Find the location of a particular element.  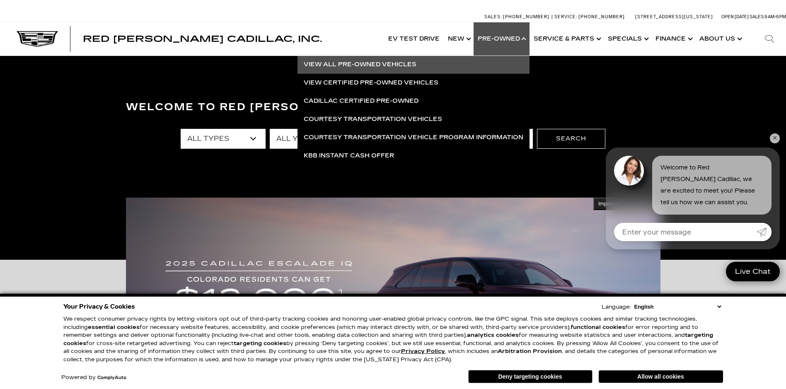

u: Privacy Policy is located at coordinates (423, 351).